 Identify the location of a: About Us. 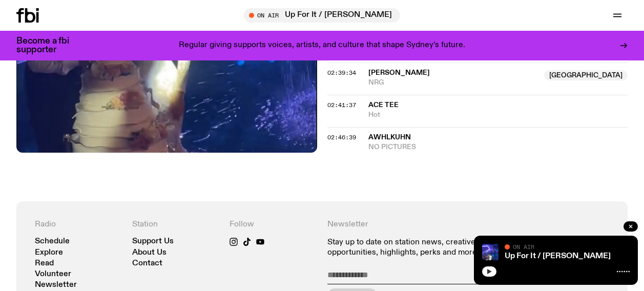
(149, 253).